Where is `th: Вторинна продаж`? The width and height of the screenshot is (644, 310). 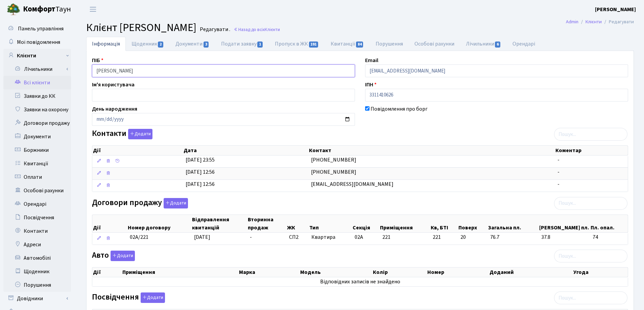
th: Вторинна продаж is located at coordinates (267, 224).